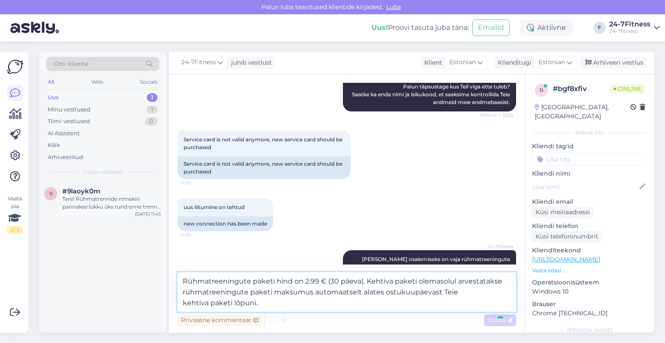 Image resolution: width=665 pixels, height=343 pixels. Describe the element at coordinates (590, 282) in the screenshot. I see `p: Operatsioonisüsteem` at that location.